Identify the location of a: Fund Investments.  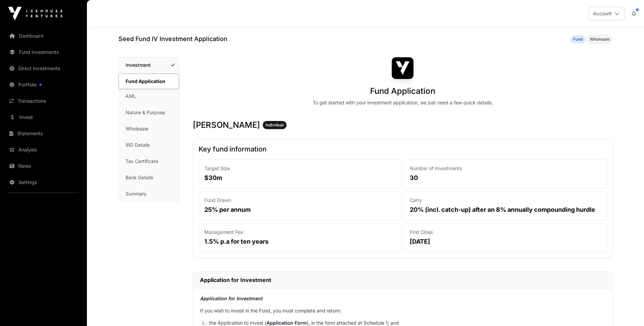
(44, 53).